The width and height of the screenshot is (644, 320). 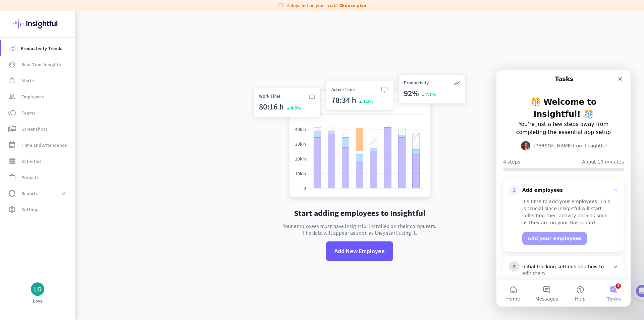 I want to click on a: perm_mediaScreenshots, so click(x=38, y=129).